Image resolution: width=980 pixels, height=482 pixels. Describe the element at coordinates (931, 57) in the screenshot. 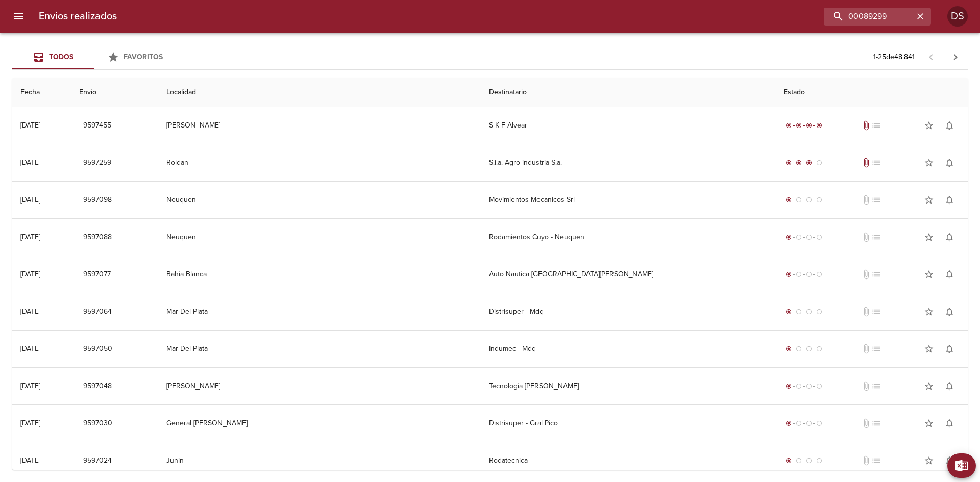

I see `span: Pagina anterior` at that location.